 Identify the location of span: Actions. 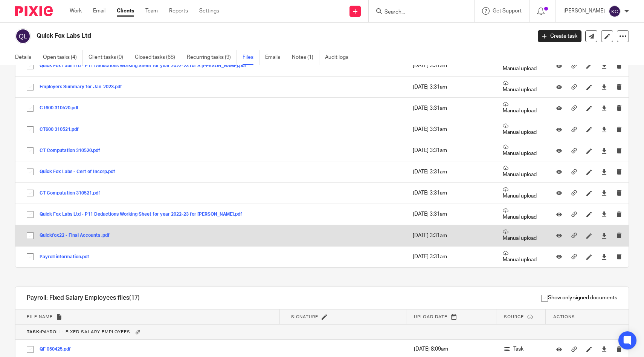
(564, 316).